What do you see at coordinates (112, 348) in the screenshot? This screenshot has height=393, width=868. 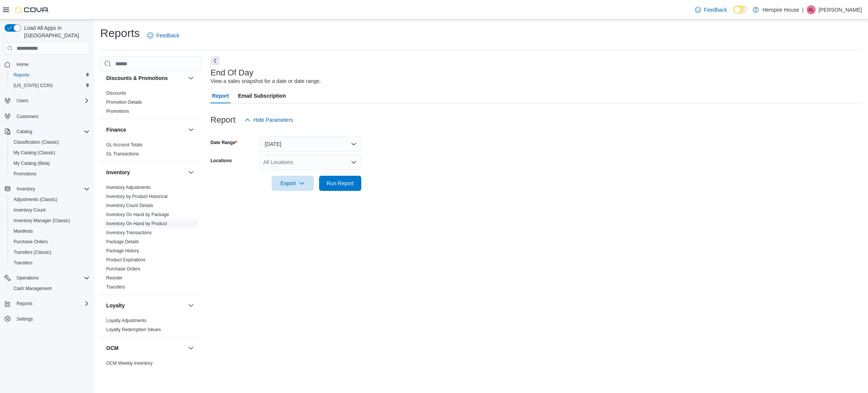 I see `h3: OCM` at bounding box center [112, 348].